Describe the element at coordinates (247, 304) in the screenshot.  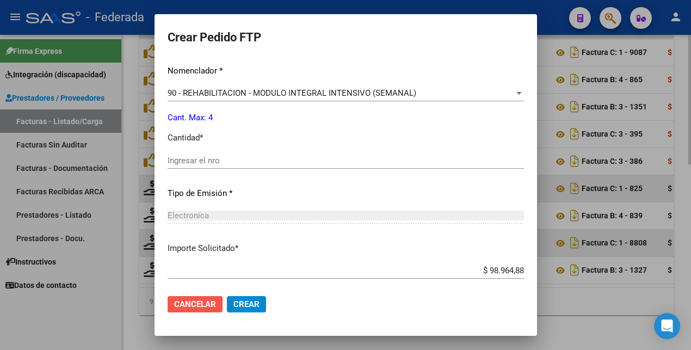
I see `button: Crear` at that location.